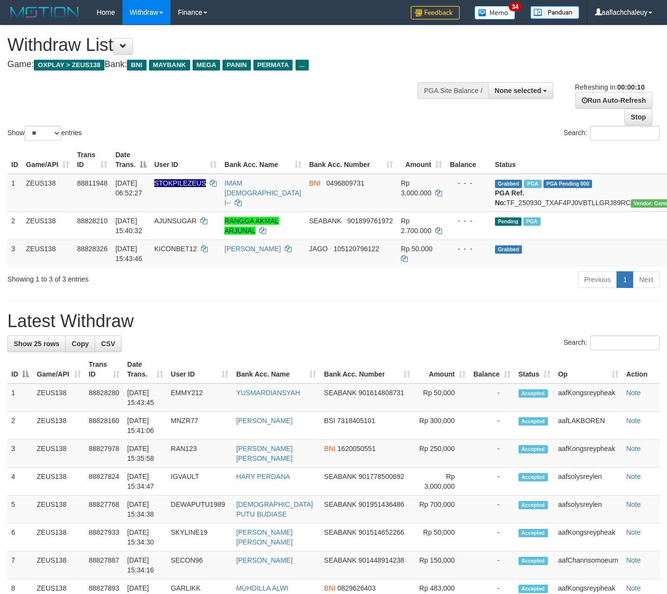 This screenshot has width=667, height=594. What do you see at coordinates (175, 249) in the screenshot?
I see `span: KICONBET12` at bounding box center [175, 249].